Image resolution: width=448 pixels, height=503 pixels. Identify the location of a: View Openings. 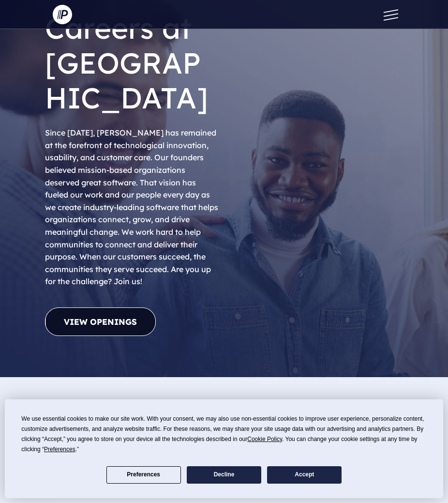
(100, 322).